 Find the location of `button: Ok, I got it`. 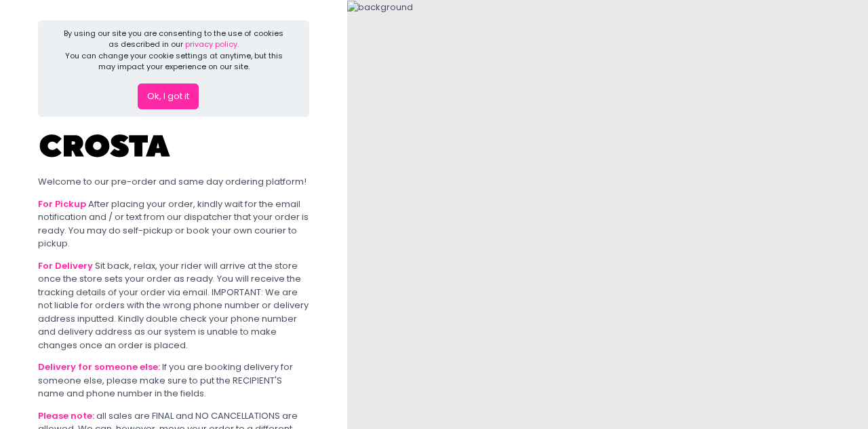

button: Ok, I got it is located at coordinates (168, 97).